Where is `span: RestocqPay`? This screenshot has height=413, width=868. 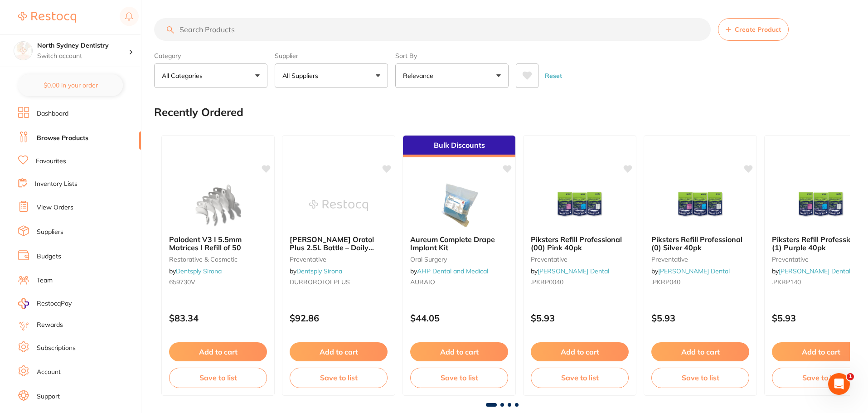 span: RestocqPay is located at coordinates (54, 304).